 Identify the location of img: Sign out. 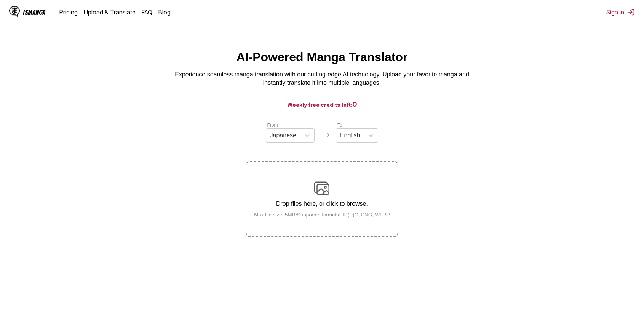
(631, 12).